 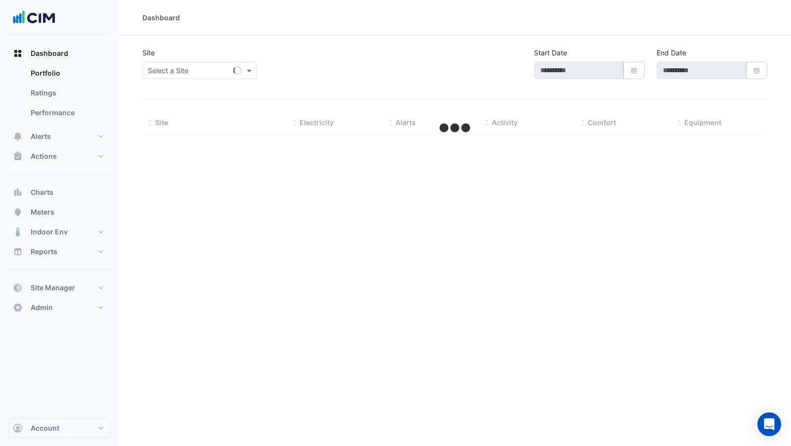 What do you see at coordinates (49, 232) in the screenshot?
I see `span: Indoor Env` at bounding box center [49, 232].